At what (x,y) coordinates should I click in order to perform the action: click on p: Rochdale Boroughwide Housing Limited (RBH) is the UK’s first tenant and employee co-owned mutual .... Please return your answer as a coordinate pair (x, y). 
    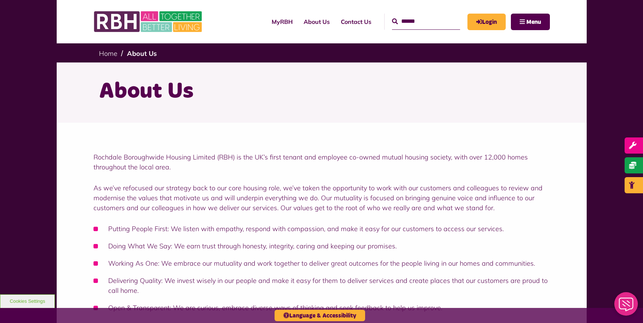
    Looking at the image, I should click on (322, 162).